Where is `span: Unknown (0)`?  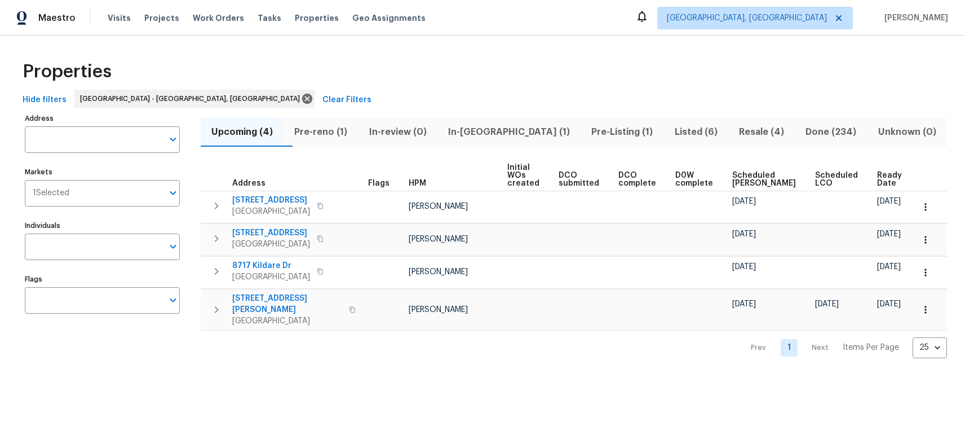 span: Unknown (0) is located at coordinates (907, 132).